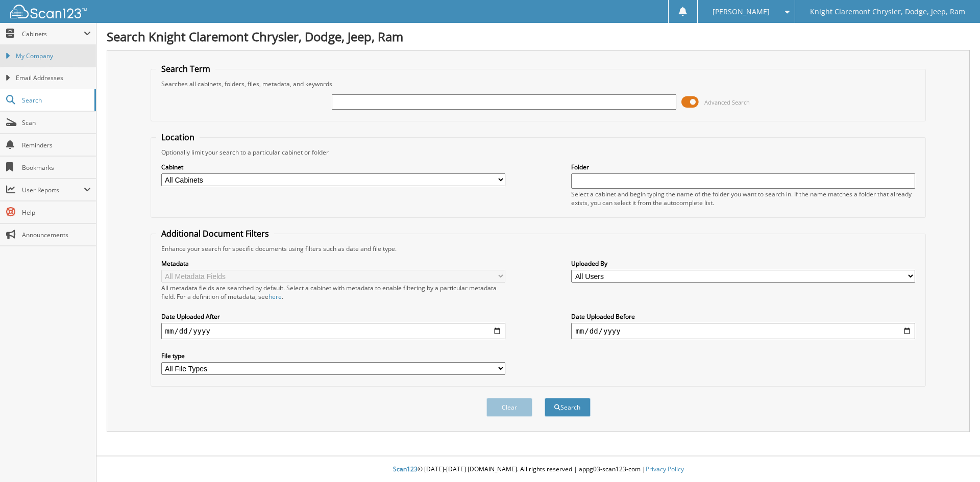 The image size is (980, 482). Describe the element at coordinates (538, 84) in the screenshot. I see `div: Searches all cabinets, folders, files, metadata, and keywords` at that location.